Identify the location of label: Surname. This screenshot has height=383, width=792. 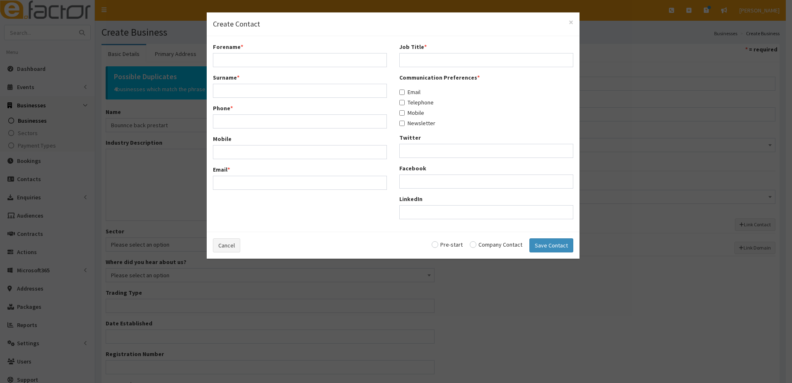
(226, 77).